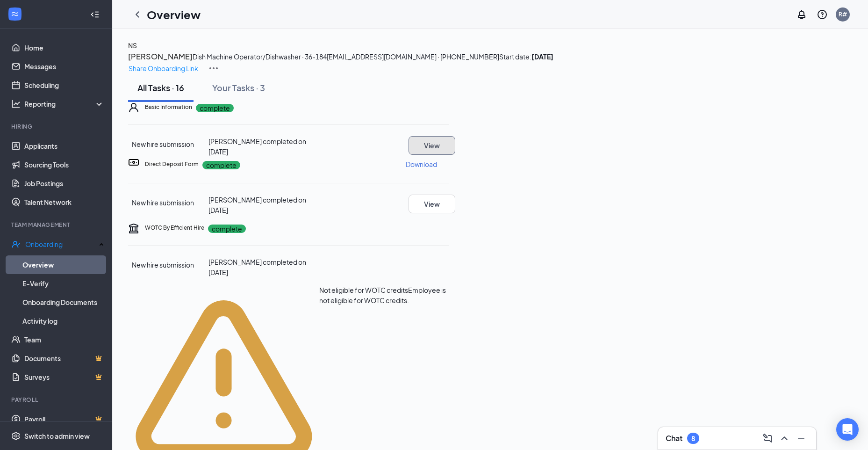 This screenshot has height=450, width=868. I want to click on div: Your Tasks · 3, so click(238, 88).